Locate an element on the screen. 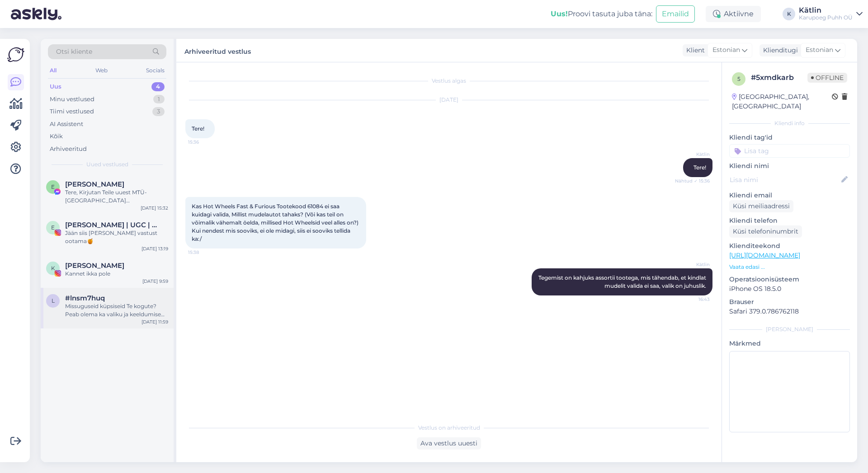 This screenshot has width=868, height=473. div: Kannet ikka pole is located at coordinates (117, 274).